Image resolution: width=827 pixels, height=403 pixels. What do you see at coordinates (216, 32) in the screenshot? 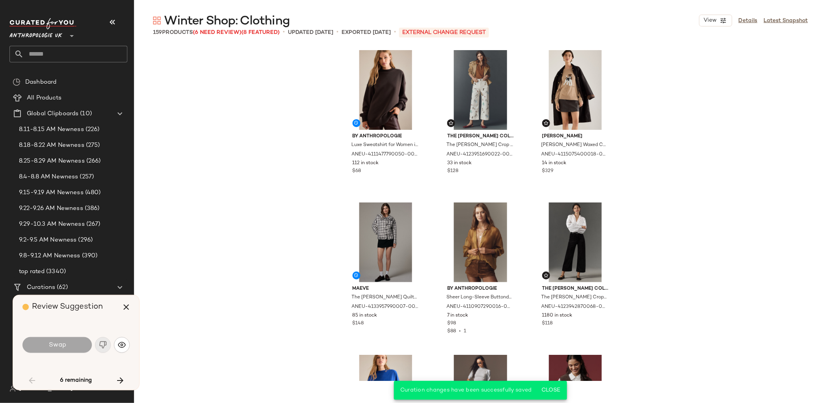
I see `div: Products` at bounding box center [216, 32].